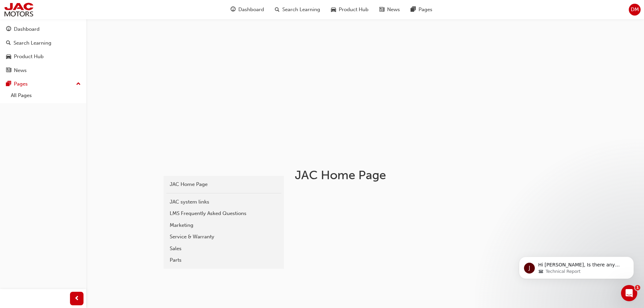 The width and height of the screenshot is (644, 308). What do you see at coordinates (29, 56) in the screenshot?
I see `div: Product Hub` at bounding box center [29, 56].